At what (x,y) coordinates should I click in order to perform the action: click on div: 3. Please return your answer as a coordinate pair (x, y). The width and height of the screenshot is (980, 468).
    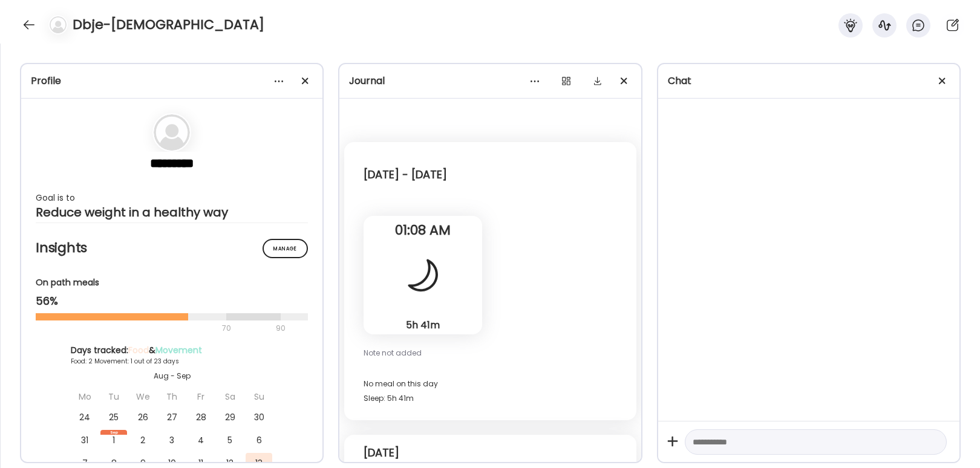
    Looking at the image, I should click on (172, 440).